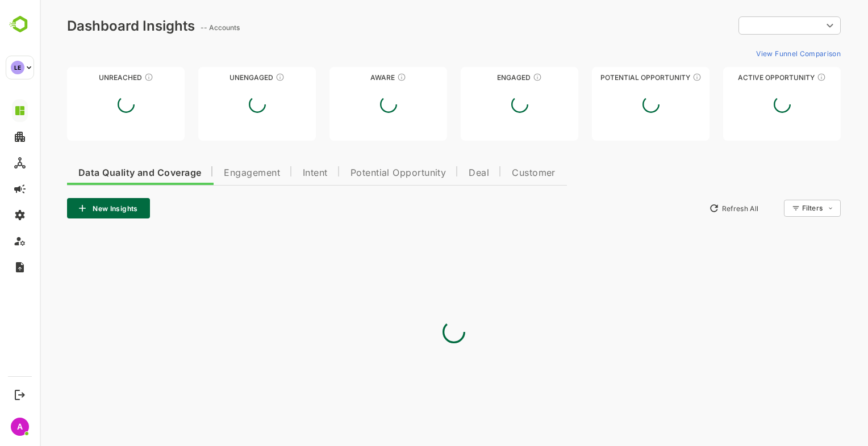 The image size is (868, 446). Describe the element at coordinates (91, 26) in the screenshot. I see `div: Dashboard Insights` at that location.